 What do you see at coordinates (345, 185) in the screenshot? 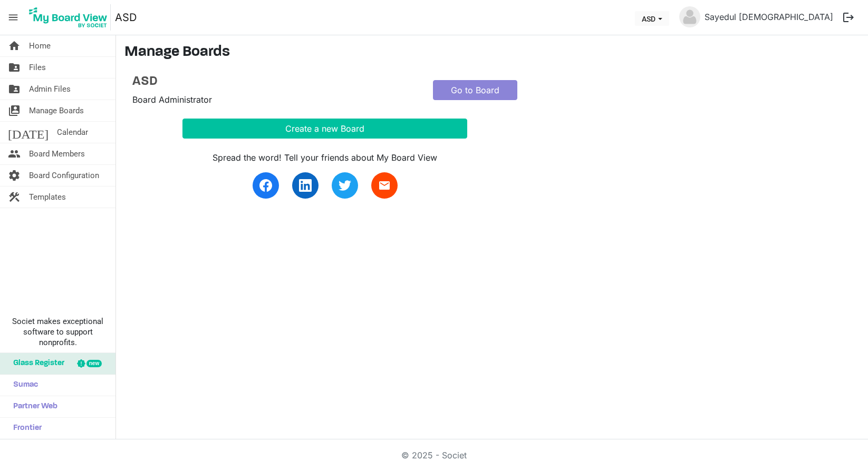
I see `img: twitter.svg` at bounding box center [345, 185].